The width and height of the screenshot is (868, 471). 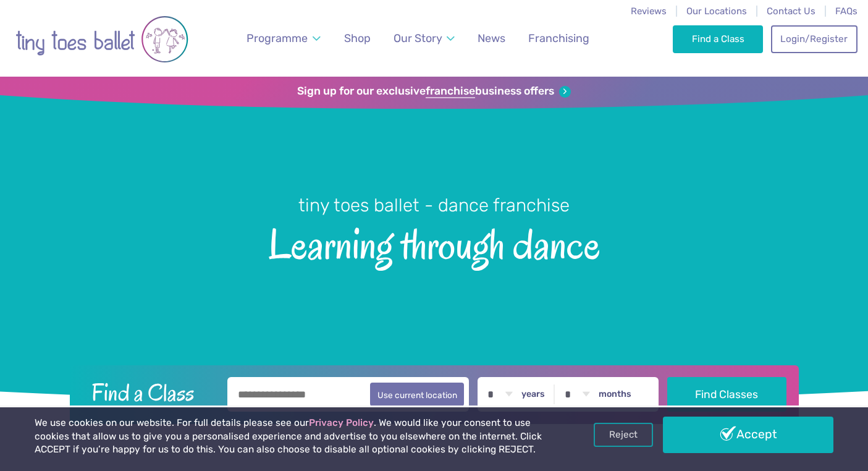 What do you see at coordinates (150, 393) in the screenshot?
I see `h2: Find a Class` at bounding box center [150, 393].